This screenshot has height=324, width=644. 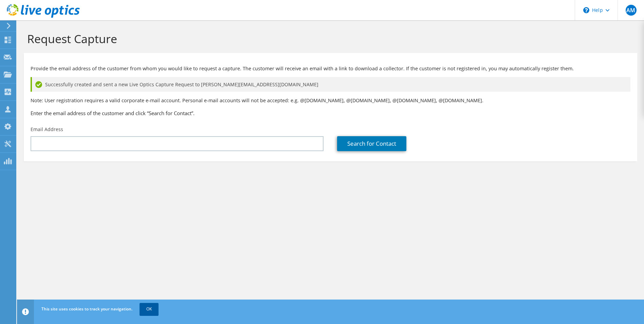 What do you see at coordinates (149, 309) in the screenshot?
I see `a: OK` at bounding box center [149, 309].